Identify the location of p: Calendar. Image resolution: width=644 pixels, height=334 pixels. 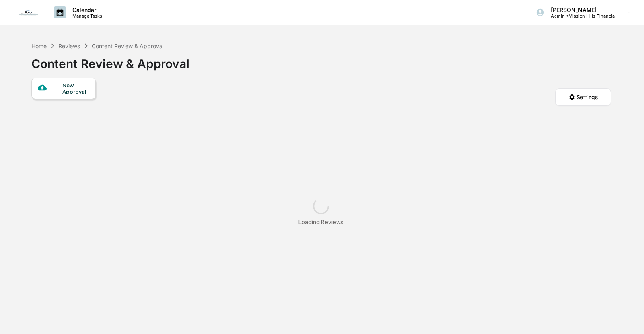
(86, 10).